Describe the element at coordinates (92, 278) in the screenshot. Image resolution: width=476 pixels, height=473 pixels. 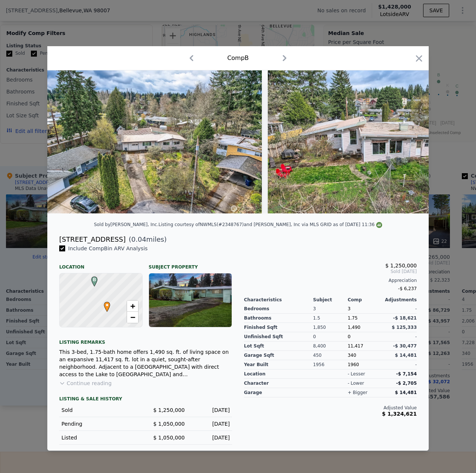
I see `div: B` at that location.